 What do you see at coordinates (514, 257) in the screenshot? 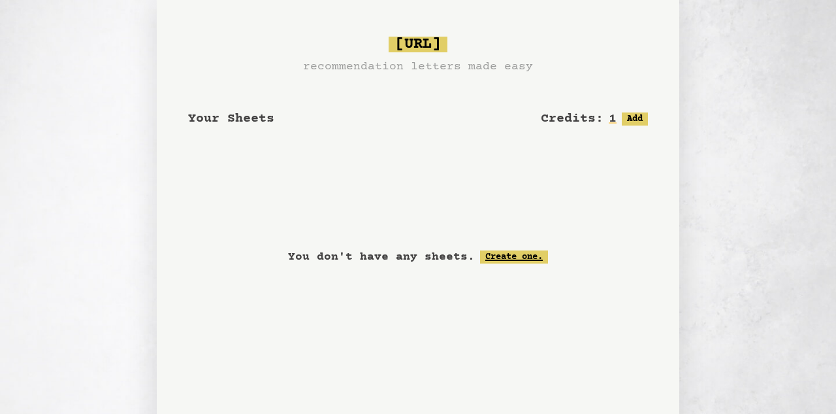
I see `a: Create one.` at bounding box center [514, 257].